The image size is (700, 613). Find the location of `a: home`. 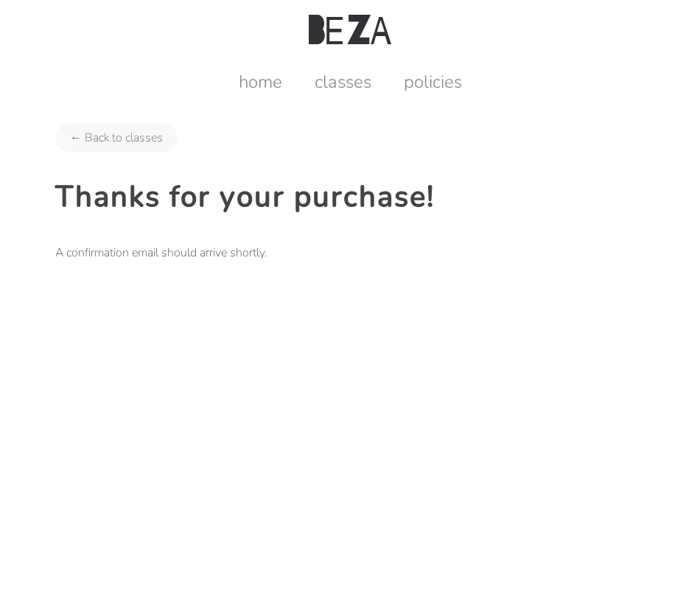

a: home is located at coordinates (260, 82).